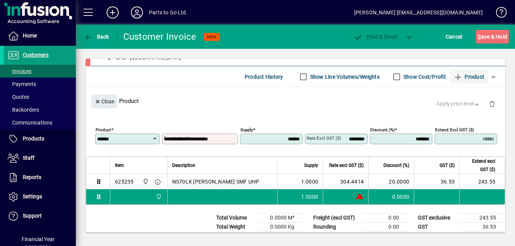 Image resolution: width=515 pixels, height=246 pixels. Describe the element at coordinates (437, 218) in the screenshot. I see `td: GST exclusive` at that location.